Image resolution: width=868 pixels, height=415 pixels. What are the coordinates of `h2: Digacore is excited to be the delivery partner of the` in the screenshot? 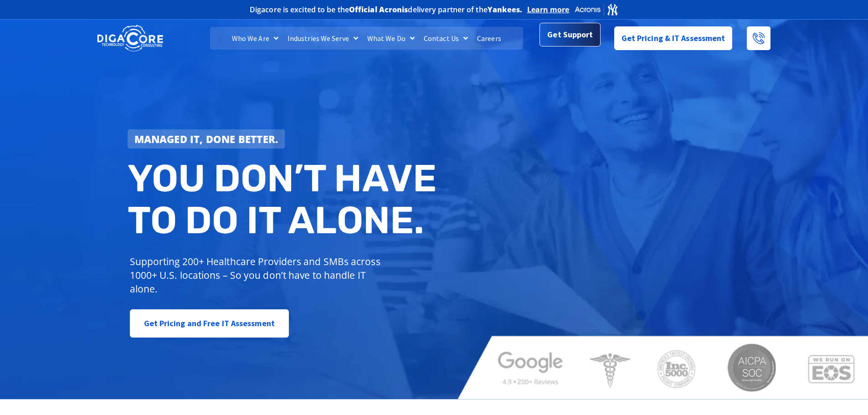 It's located at (386, 9).